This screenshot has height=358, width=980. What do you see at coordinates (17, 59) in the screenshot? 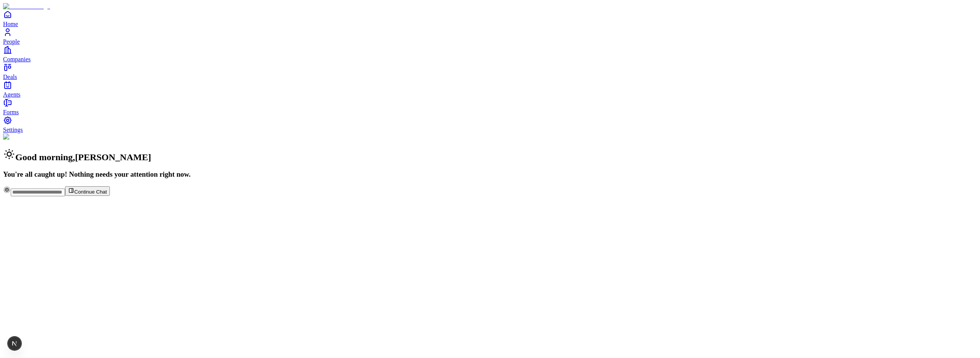
I see `span: Companies` at bounding box center [17, 59].